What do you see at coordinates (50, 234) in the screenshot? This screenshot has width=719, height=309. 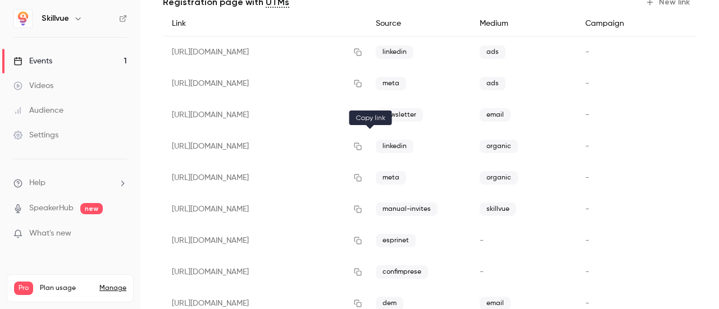 I see `span: What's new` at bounding box center [50, 234].